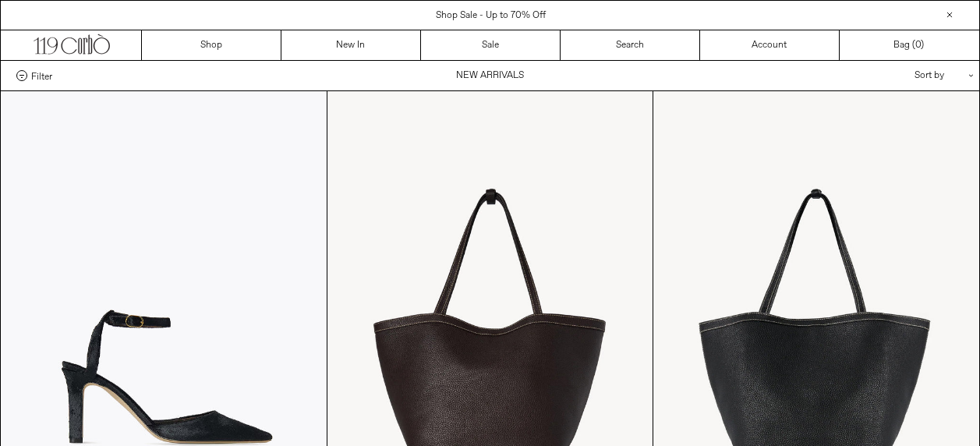 The height and width of the screenshot is (446, 980). I want to click on span: Filter, so click(41, 76).